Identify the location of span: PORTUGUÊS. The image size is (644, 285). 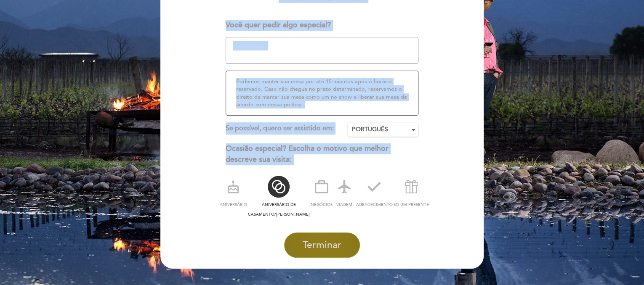
(383, 129).